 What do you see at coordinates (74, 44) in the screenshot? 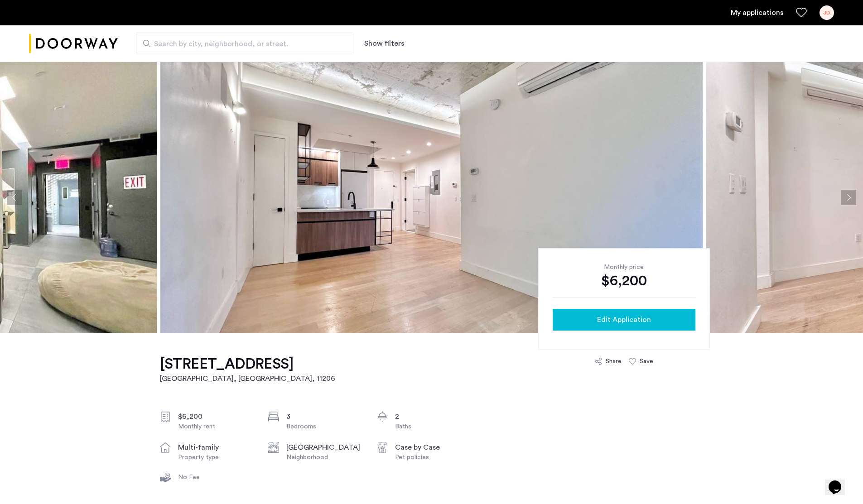
I see `a: Cazamio logo` at bounding box center [74, 44].